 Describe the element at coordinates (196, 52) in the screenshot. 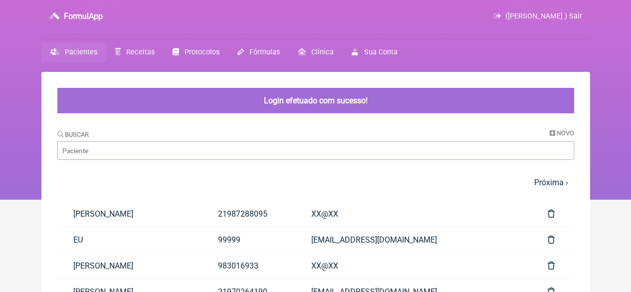

I see `a: Protocolos` at that location.